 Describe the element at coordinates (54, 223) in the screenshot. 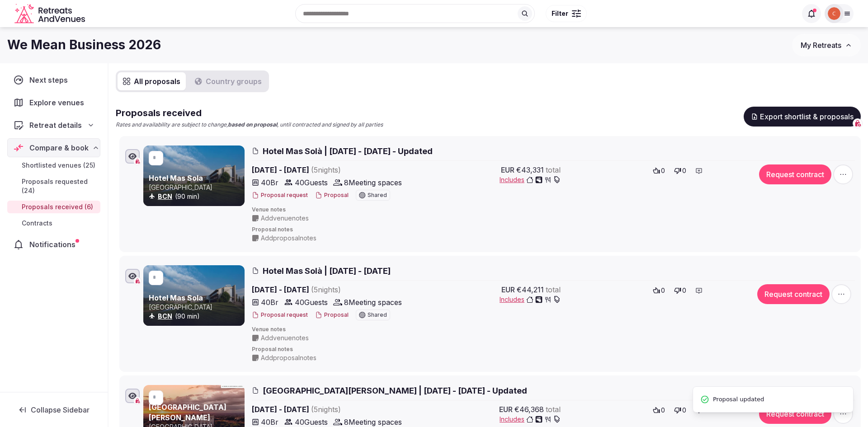

I see `a: Contracts` at that location.